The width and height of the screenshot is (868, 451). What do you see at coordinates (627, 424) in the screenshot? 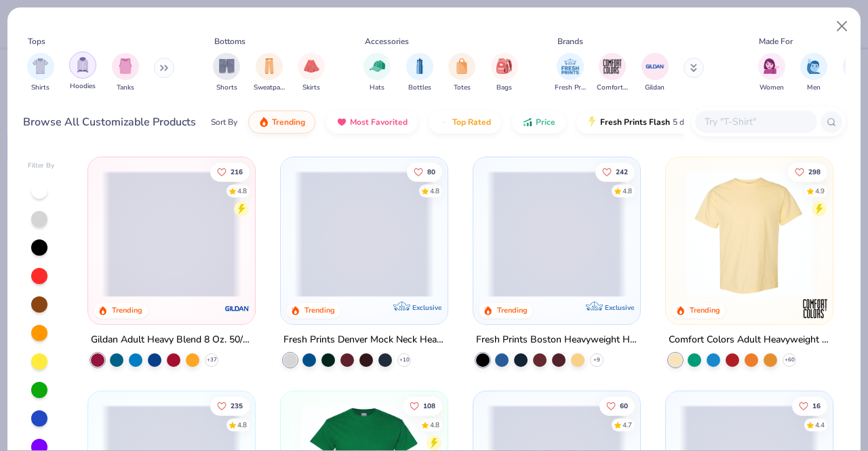
I see `div: 4.7` at bounding box center [627, 424].